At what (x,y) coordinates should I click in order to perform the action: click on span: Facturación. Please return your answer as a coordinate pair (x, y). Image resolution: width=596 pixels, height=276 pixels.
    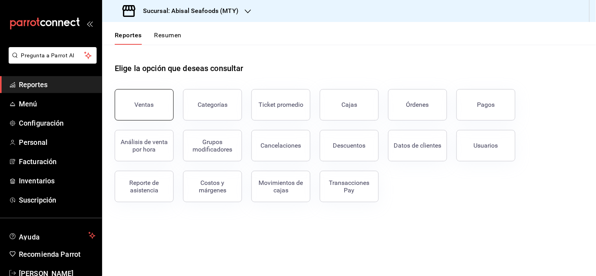
    Looking at the image, I should click on (57, 161).